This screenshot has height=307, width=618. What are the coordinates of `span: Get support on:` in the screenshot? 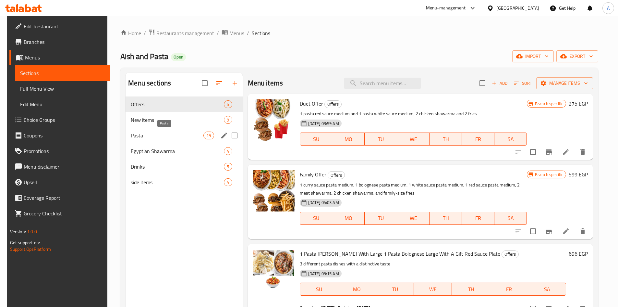 It's located at (25, 242).